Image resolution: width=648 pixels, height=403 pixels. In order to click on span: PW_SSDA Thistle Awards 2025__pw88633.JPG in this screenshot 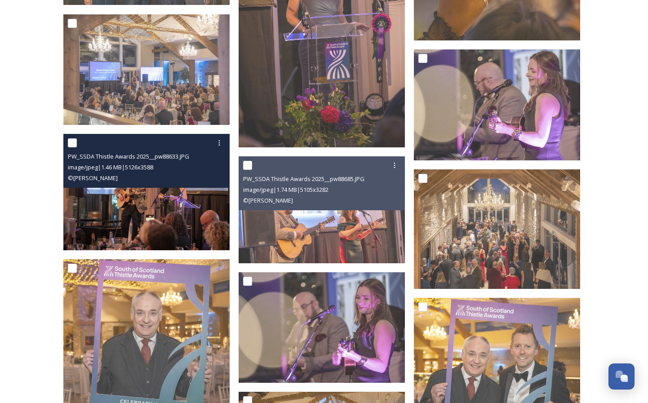, I will do `click(129, 156)`.